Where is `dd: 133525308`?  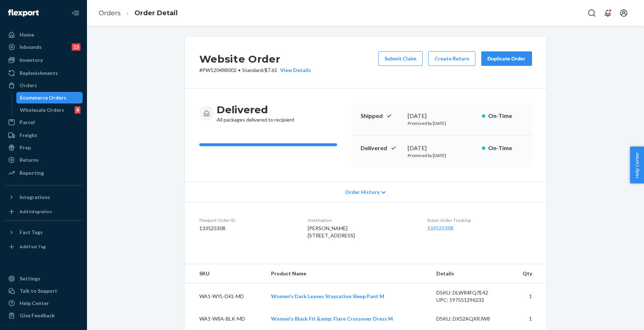
dd: 133525308 is located at coordinates (247, 228).